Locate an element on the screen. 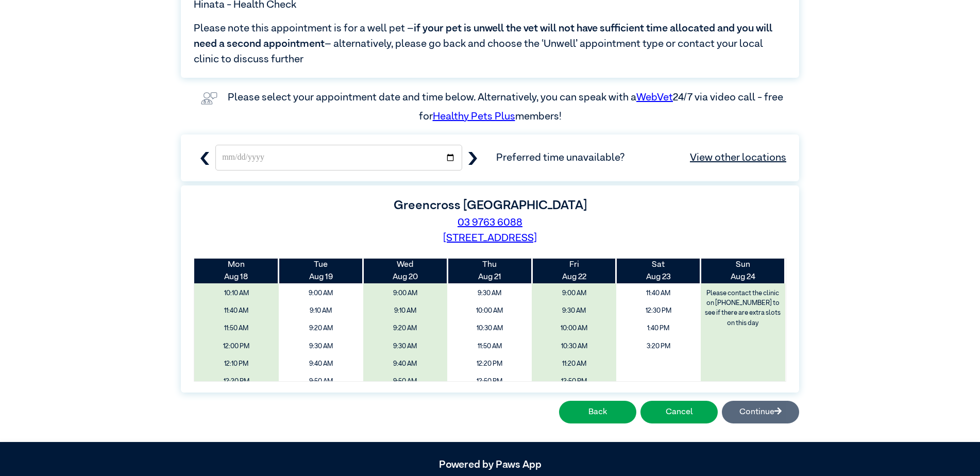 The image size is (980, 476). th: Aug 22 is located at coordinates (574, 271).